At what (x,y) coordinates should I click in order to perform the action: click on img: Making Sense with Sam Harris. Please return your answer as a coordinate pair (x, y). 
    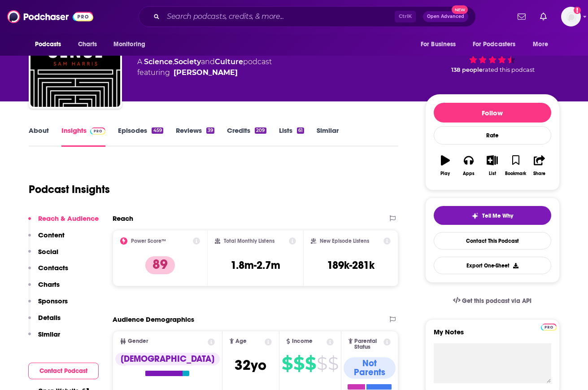
    Looking at the image, I should click on (75, 62).